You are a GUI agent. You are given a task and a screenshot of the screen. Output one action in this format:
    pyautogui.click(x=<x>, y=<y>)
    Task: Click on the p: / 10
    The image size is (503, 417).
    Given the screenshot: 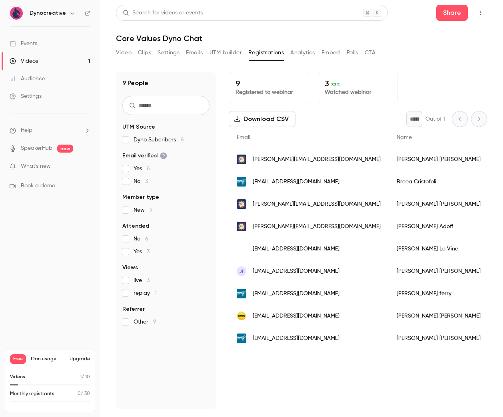 What is the action you would take?
    pyautogui.click(x=85, y=377)
    